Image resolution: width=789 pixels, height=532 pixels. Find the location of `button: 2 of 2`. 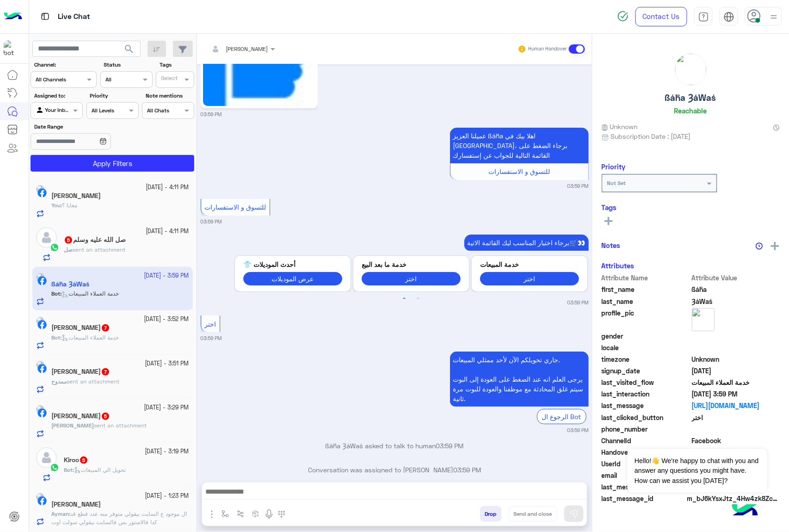

button: 2 of 2 is located at coordinates (418, 299).